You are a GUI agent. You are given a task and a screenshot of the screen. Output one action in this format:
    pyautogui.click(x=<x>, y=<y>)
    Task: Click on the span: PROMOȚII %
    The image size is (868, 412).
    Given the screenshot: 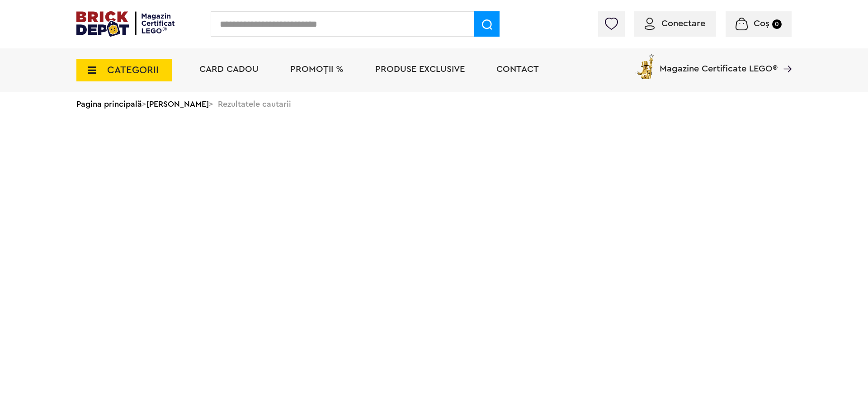 What is the action you would take?
    pyautogui.click(x=317, y=69)
    